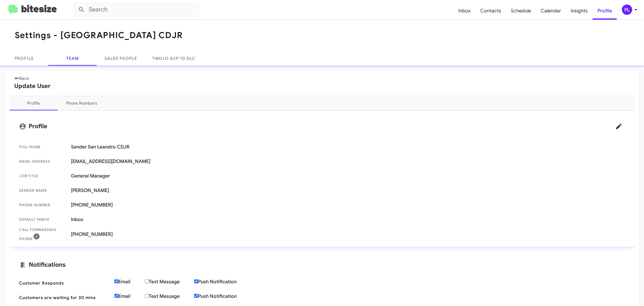 The image size is (644, 306). I want to click on div: Profile, so click(34, 103).